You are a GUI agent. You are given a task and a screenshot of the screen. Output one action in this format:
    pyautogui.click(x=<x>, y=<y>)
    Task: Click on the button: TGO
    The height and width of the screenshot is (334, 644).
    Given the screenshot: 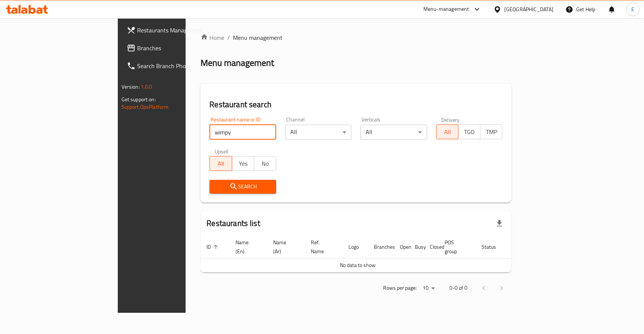 What is the action you would take?
    pyautogui.click(x=469, y=132)
    